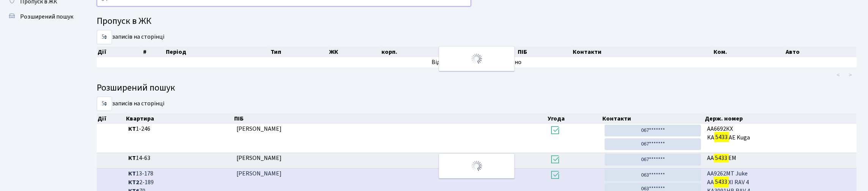 Image resolution: width=868 pixels, height=191 pixels. Describe the element at coordinates (217, 52) in the screenshot. I see `th: Період` at that location.